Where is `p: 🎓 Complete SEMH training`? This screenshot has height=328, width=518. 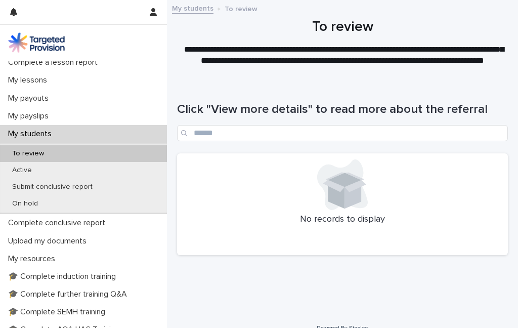
p: 🎓 Complete SEMH training is located at coordinates (59, 312).